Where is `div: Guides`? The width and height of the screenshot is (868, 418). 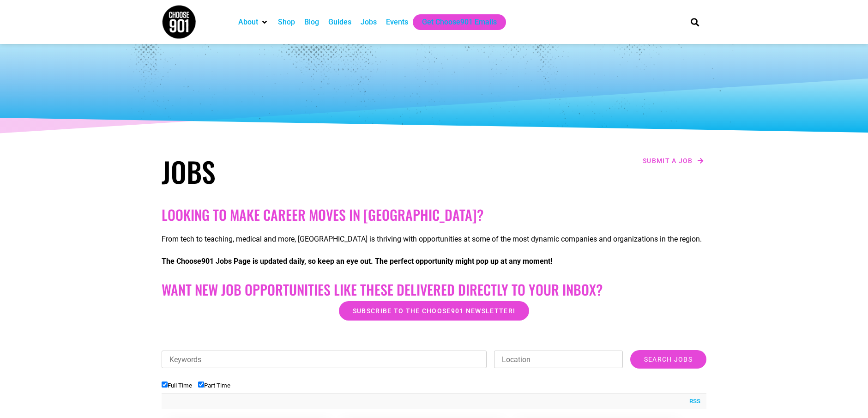 div: Guides is located at coordinates (340, 22).